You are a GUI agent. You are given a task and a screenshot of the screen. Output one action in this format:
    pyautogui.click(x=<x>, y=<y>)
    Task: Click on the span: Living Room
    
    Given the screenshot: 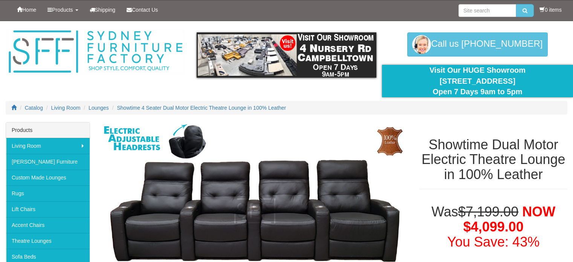 What is the action you would take?
    pyautogui.click(x=66, y=108)
    